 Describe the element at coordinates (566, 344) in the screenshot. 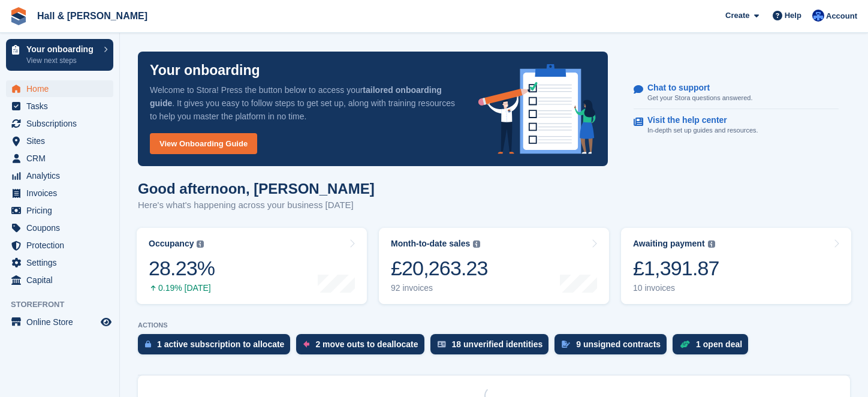

I see `img: contract_signature_icon-13c848040528278c33f63329250d36e43548de30e8caae1d1a13099fd9432cc5.svg` at that location.